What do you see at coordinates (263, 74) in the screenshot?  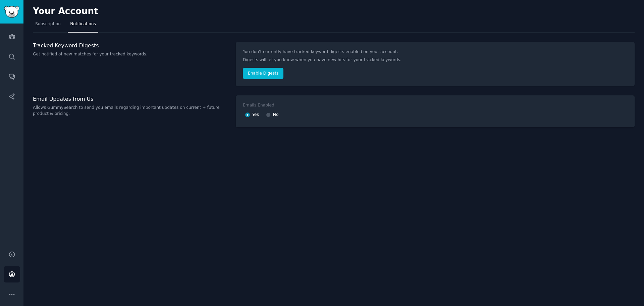 I see `button: Enable Digests` at bounding box center [263, 74].